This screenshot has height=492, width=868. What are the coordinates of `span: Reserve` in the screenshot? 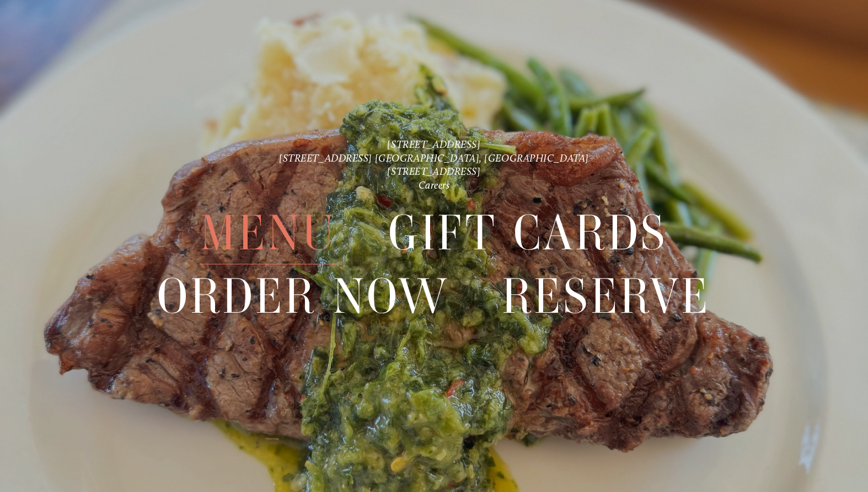 It's located at (606, 296).